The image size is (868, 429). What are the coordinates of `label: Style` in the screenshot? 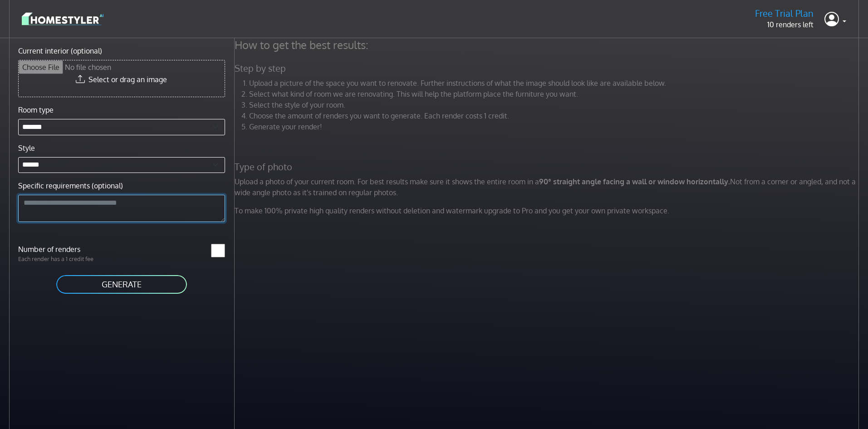 It's located at (26, 148).